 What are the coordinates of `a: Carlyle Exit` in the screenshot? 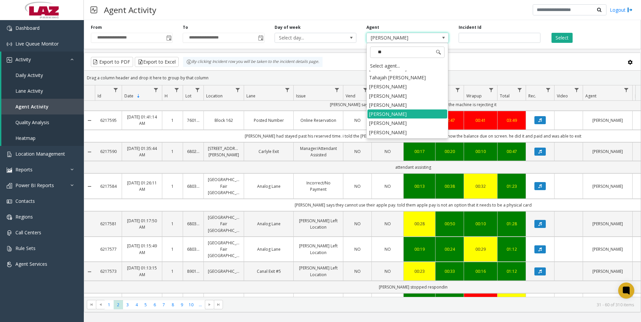 It's located at (269, 152).